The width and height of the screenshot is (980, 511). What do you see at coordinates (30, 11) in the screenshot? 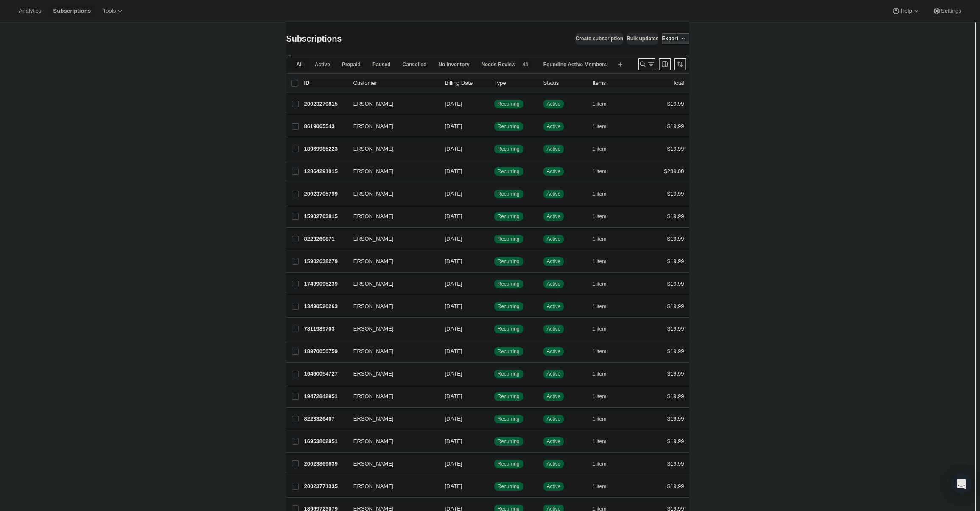
I see `span: Analytics` at bounding box center [30, 11].